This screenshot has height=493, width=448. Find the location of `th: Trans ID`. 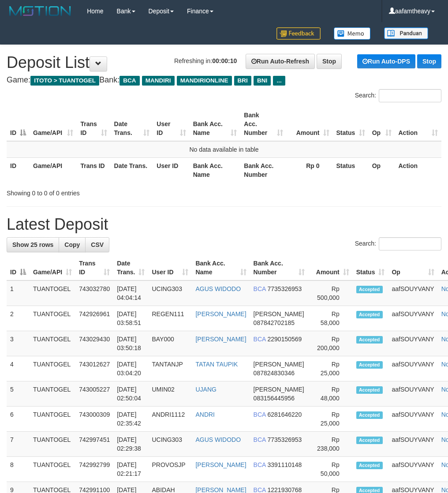

th: Trans ID is located at coordinates (94, 170).